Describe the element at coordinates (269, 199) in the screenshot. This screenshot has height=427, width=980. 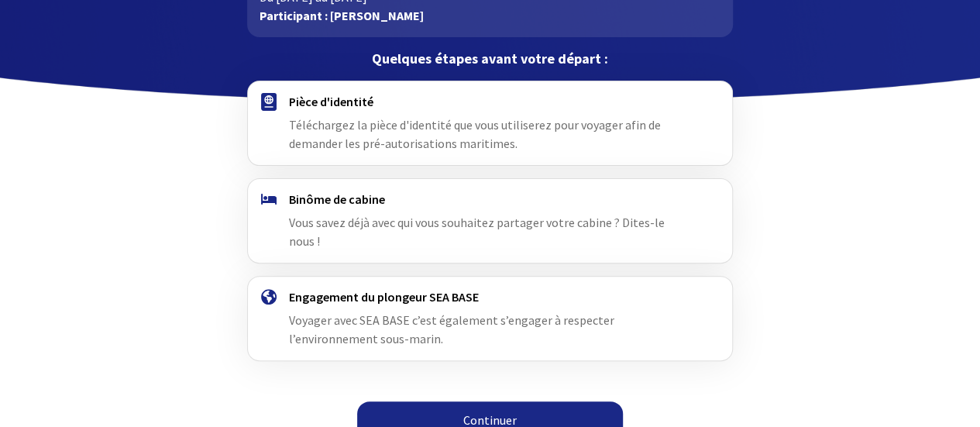
I see `img: binome.svg` at that location.